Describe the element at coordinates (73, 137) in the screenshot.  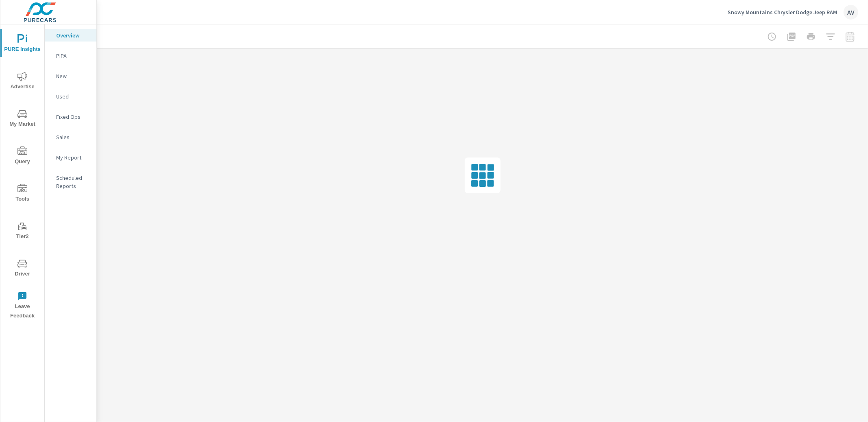
I see `p: Sales` at that location.